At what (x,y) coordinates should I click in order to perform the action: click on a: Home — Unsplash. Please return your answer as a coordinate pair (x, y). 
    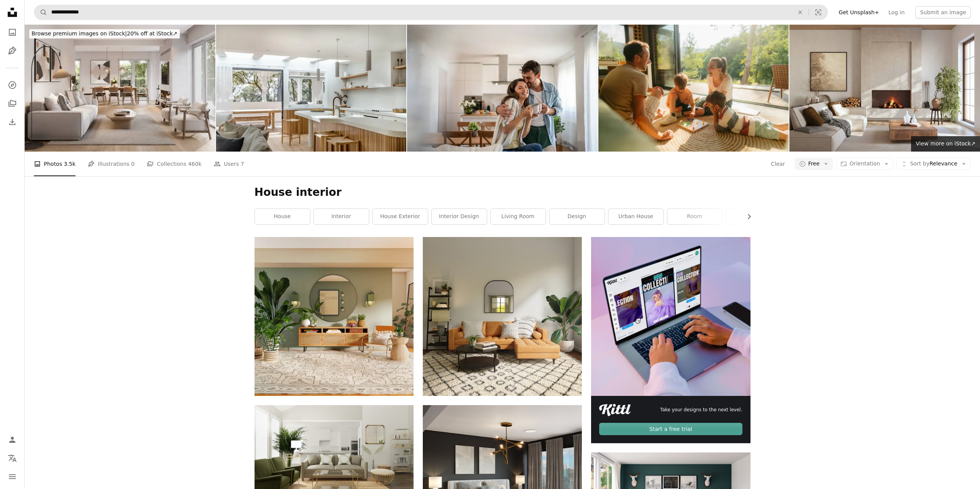
    Looking at the image, I should click on (12, 13).